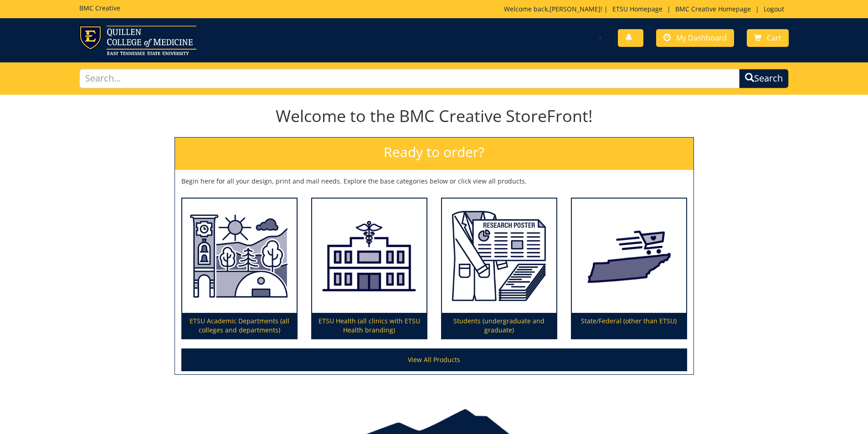  What do you see at coordinates (646, 9) in the screenshot?
I see `p: Welcome back, ! | | |` at bounding box center [646, 9].